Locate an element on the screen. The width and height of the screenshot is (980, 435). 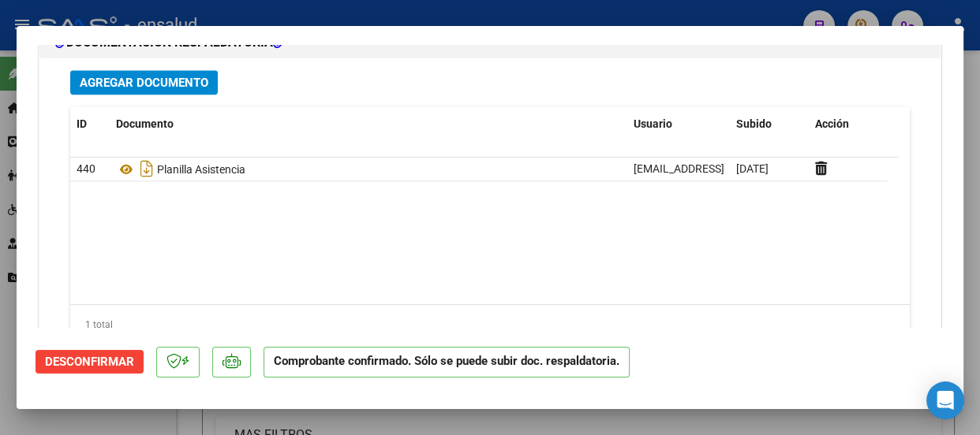
datatable-header-cell: Subido is located at coordinates (769, 123).